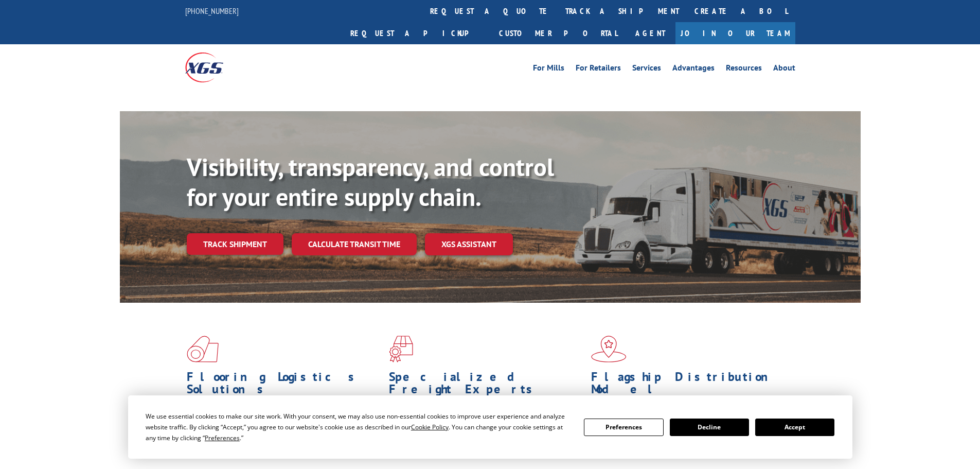 The width and height of the screenshot is (980, 469). What do you see at coordinates (203, 349) in the screenshot?
I see `img: xgs-icon-total-supply-chain-intelligence-red` at bounding box center [203, 349].